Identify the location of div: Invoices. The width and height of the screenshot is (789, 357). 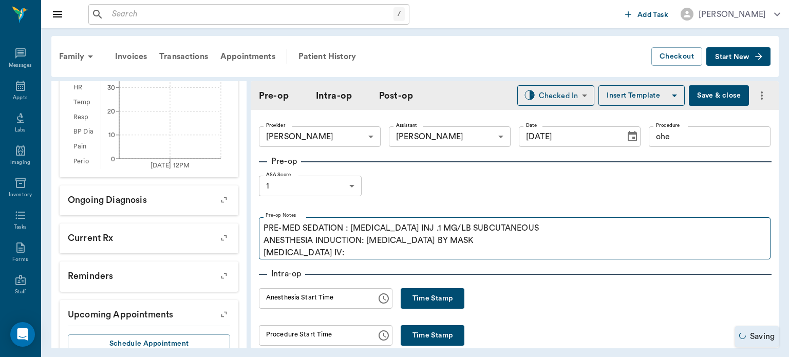
(131, 57).